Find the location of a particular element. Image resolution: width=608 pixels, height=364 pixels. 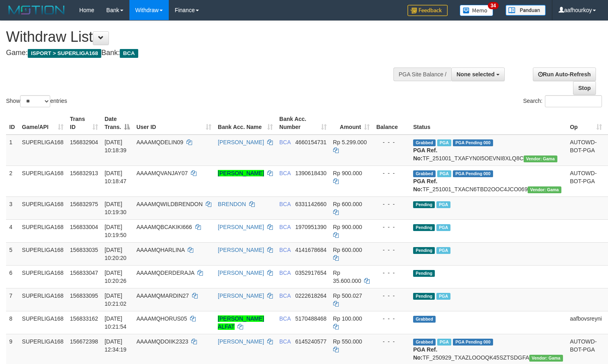

span: 156833095 is located at coordinates (84, 295).